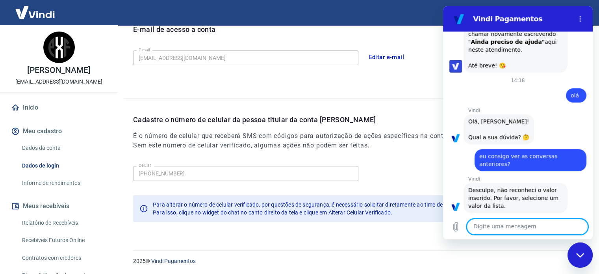  I want to click on img: Vindi, so click(35, 12).